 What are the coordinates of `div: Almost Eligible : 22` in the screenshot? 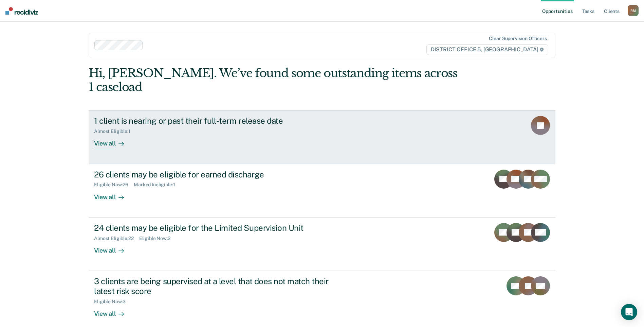 It's located at (116, 238).